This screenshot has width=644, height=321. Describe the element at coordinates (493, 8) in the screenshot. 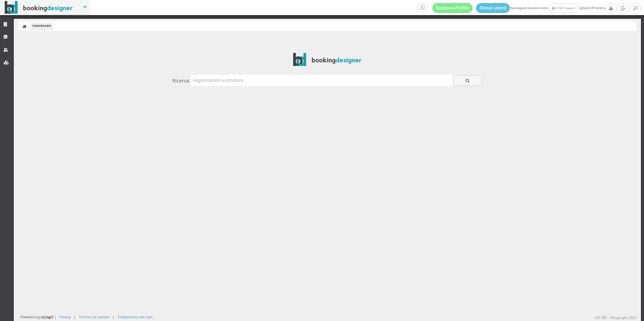

I see `a: Elenco utenti` at that location.